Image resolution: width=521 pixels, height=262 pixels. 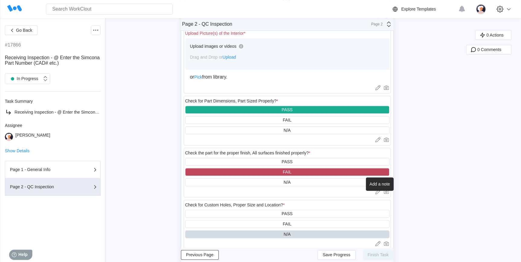 I want to click on span: Save Progress, so click(x=336, y=254).